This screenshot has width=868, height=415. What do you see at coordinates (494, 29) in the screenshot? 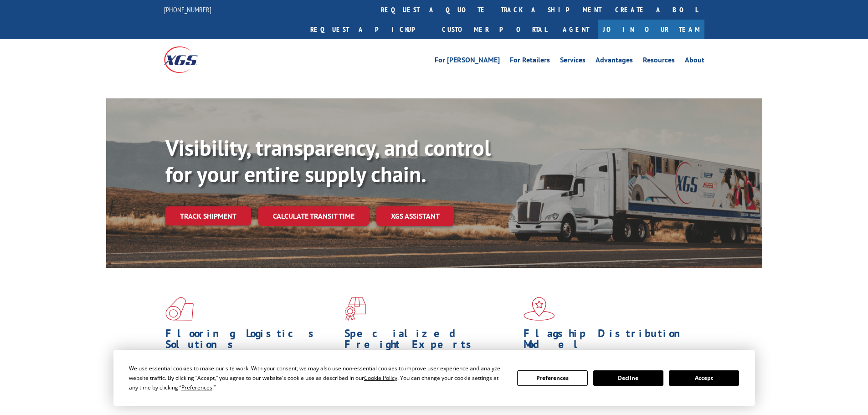
I see `a: Customer Portal` at bounding box center [494, 29].